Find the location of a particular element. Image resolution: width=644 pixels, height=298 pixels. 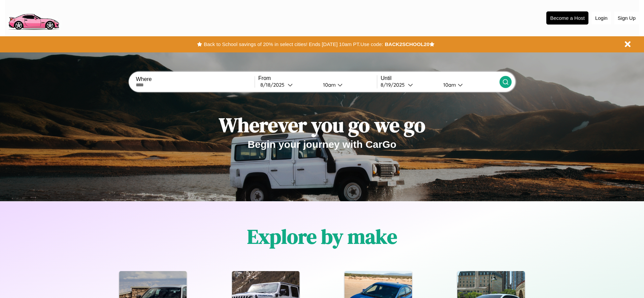

button: Become a Host is located at coordinates (568, 18).